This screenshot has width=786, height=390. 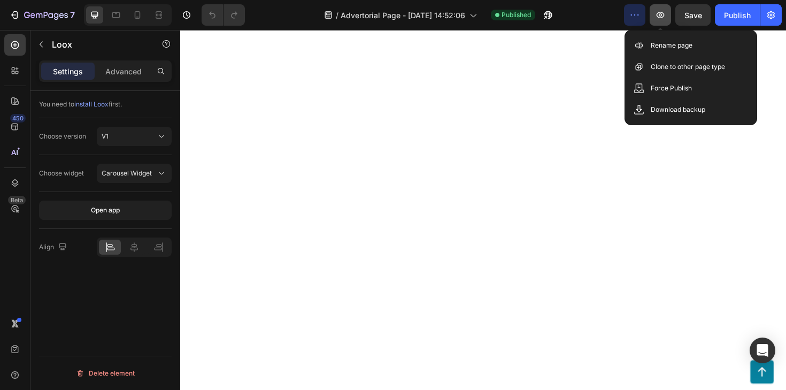 What do you see at coordinates (124, 71) in the screenshot?
I see `p: Advanced` at bounding box center [124, 71].